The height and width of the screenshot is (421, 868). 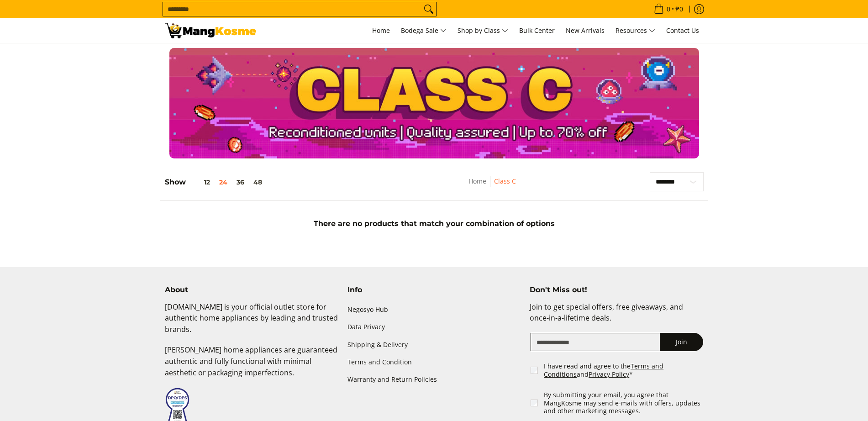 I want to click on a: Resources, so click(x=635, y=31).